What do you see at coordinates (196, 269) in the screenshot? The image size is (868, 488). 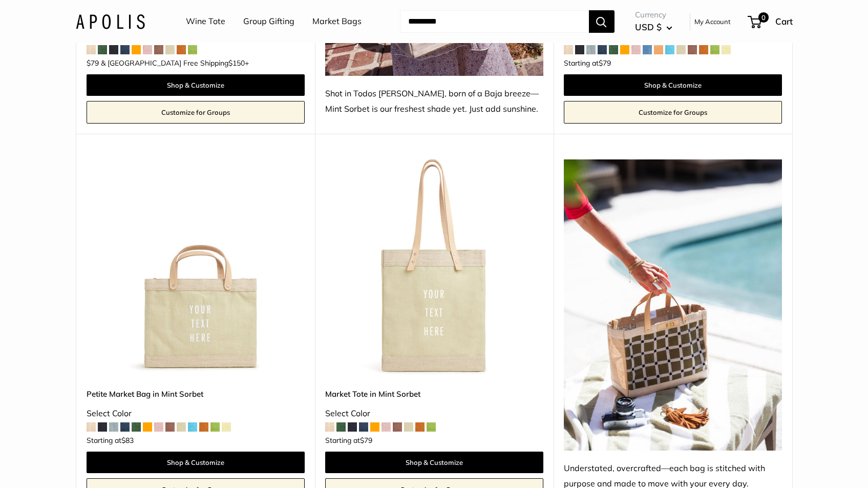 I see `a: Petite Market Bag in Mint SorbetPetite Market Bag in Mint Sorbet` at bounding box center [196, 269].